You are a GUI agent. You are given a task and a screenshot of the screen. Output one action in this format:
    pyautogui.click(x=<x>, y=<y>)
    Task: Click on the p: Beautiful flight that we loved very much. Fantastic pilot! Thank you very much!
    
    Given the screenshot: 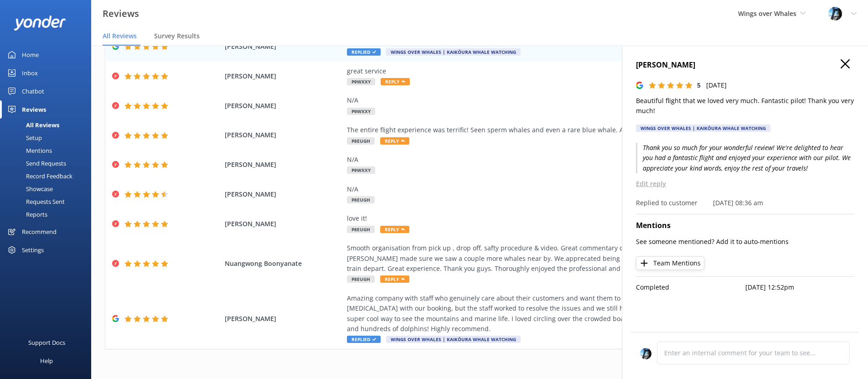 What is the action you would take?
    pyautogui.click(x=745, y=106)
    